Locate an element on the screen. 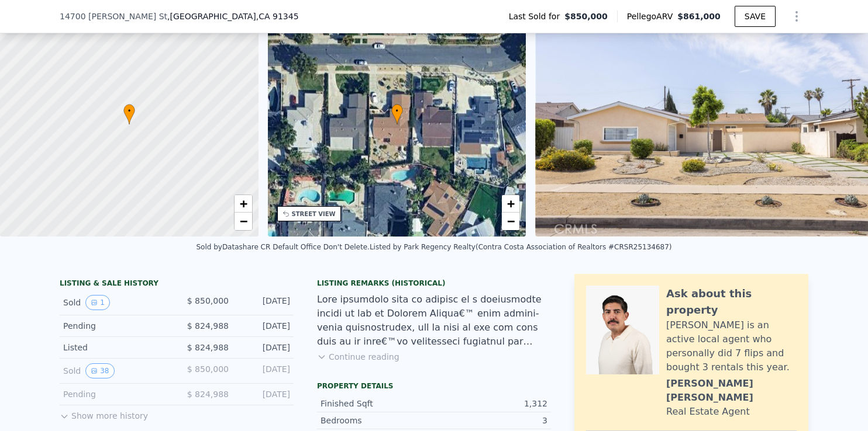  div: Lore ipsumdolo sita co adipisc el s doeiusmodte incidi ut lab et Dolorem Aliqua€™ enim admini-ven... is located at coordinates (434, 321).